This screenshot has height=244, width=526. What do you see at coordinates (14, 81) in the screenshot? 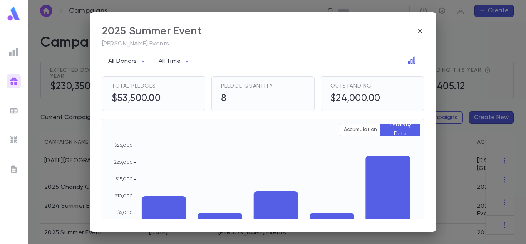
I see `img: campaigns_gradient.17ab1fa96dd0f67c2e976ce0b3818124.svg` at bounding box center [14, 81].